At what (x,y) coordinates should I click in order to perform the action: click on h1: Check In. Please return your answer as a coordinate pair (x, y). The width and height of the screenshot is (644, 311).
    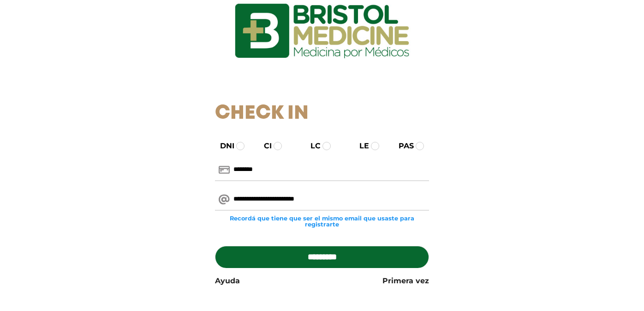
    Looking at the image, I should click on (322, 114).